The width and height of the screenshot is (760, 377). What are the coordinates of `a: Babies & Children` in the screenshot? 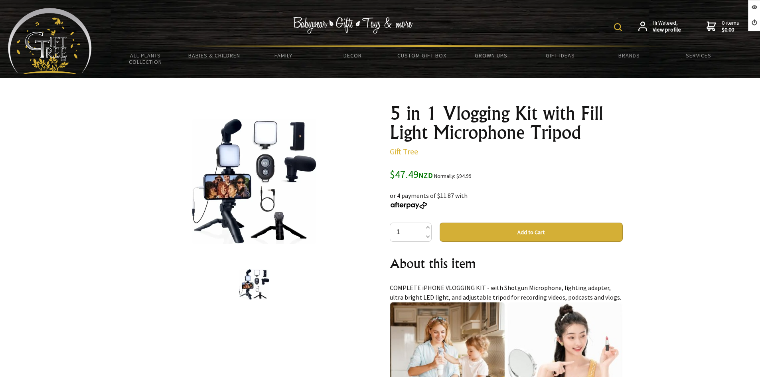 It's located at (214, 55).